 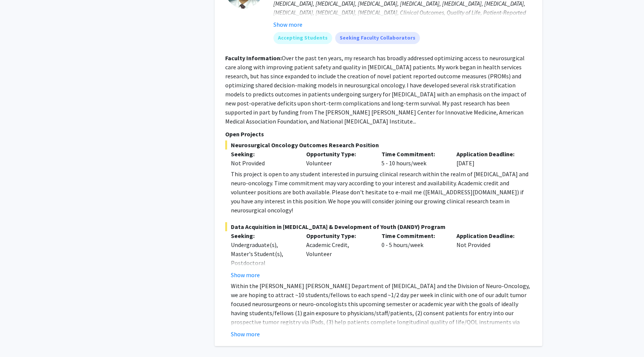 I want to click on fg-read-more: Over the past ten years, my research has broadly addressed optimizing access to neurosurgical car..., so click(x=376, y=89).